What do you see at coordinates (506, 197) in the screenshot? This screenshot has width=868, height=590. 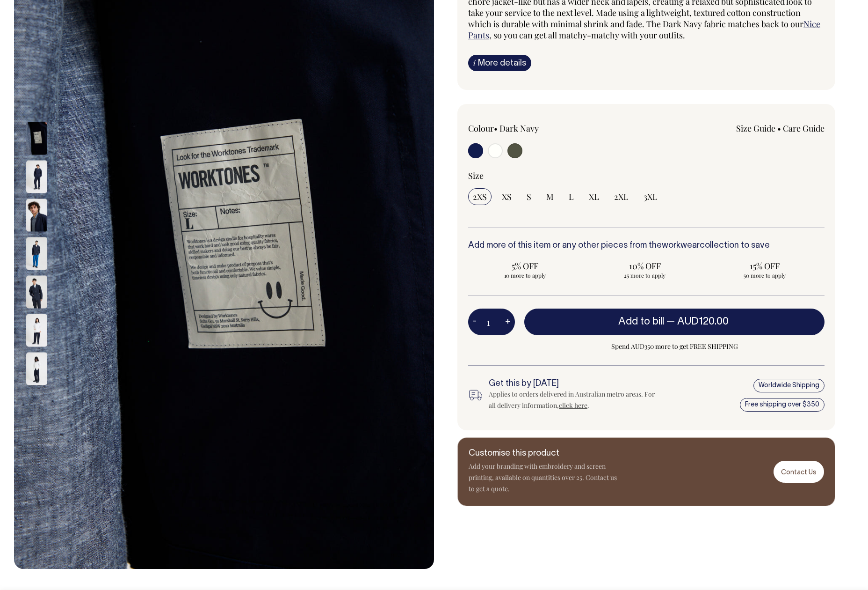 I see `input: XS` at bounding box center [506, 197].